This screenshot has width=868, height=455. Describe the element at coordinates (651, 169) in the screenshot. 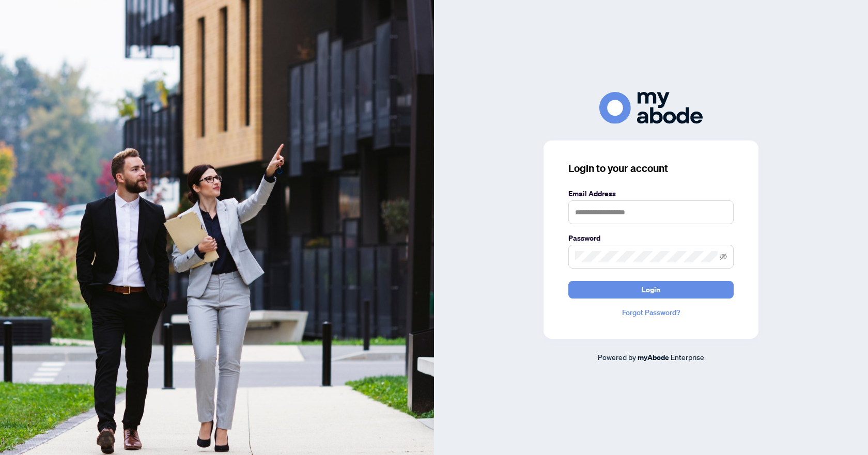

I see `h3: Login to your account` at that location.